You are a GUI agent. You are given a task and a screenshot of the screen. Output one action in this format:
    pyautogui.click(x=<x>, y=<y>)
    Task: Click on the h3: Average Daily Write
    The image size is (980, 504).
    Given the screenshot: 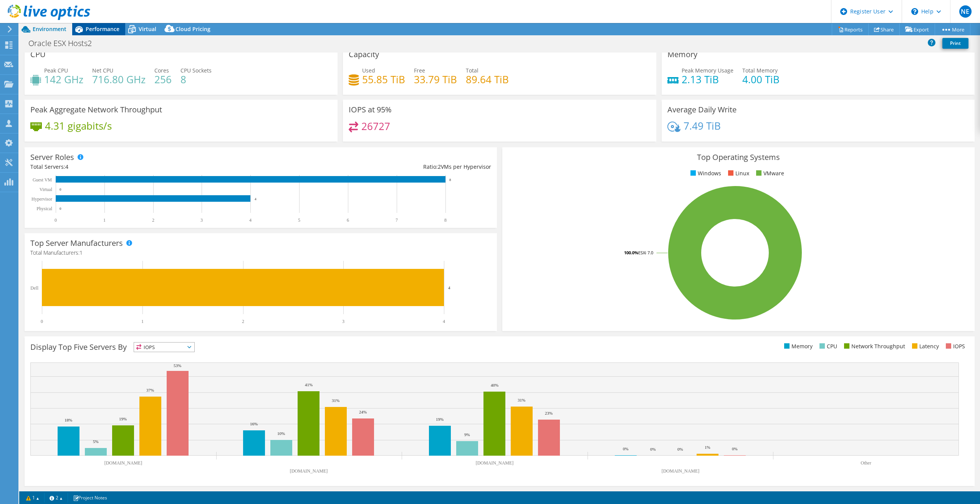 What is the action you would take?
    pyautogui.click(x=702, y=109)
    